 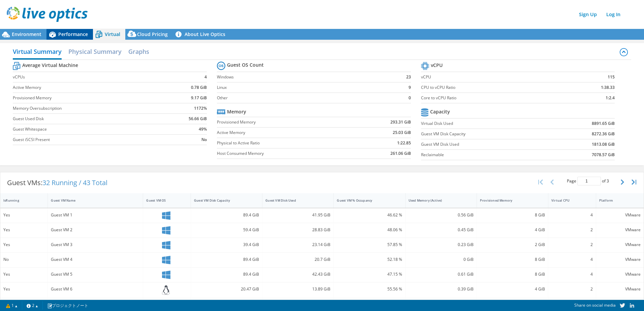 I want to click on div: 28.83 GiB, so click(x=298, y=230).